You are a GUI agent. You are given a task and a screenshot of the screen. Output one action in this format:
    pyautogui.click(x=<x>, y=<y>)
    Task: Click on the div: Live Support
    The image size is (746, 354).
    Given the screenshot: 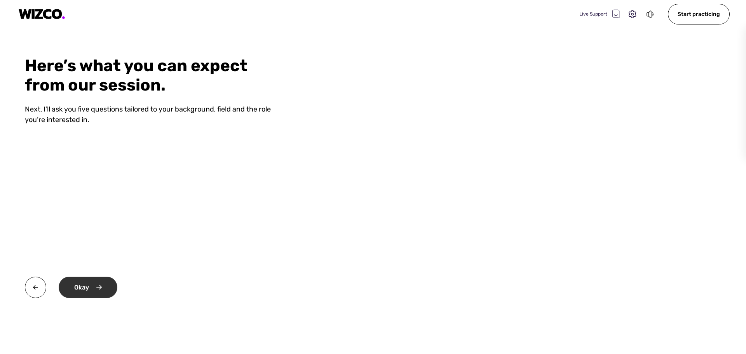 What is the action you would take?
    pyautogui.click(x=599, y=14)
    